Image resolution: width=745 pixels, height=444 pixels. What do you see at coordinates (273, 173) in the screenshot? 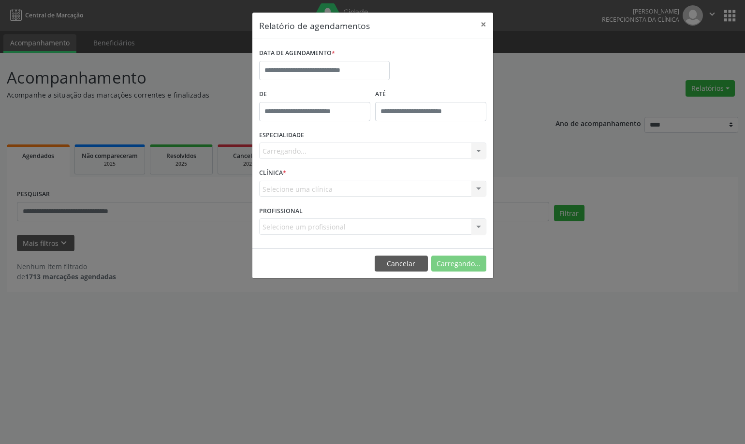
I see `label: CLÍNICA` at bounding box center [273, 173].